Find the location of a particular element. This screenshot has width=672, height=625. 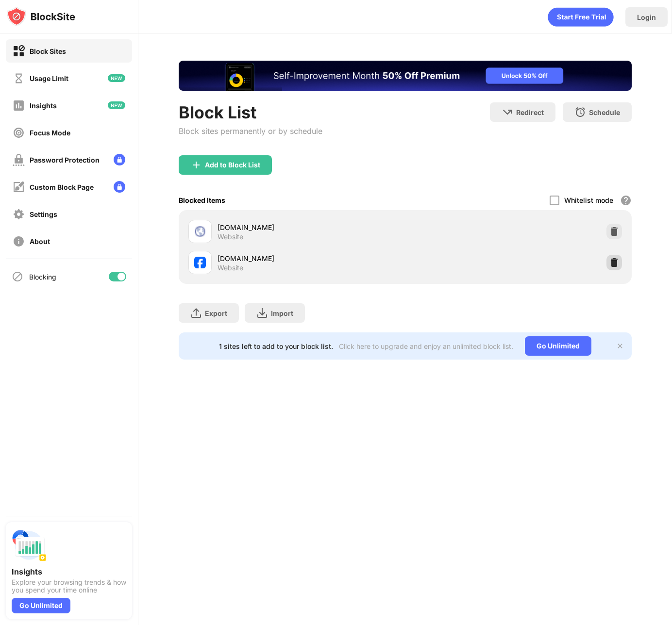

div: Block List is located at coordinates (251, 112).